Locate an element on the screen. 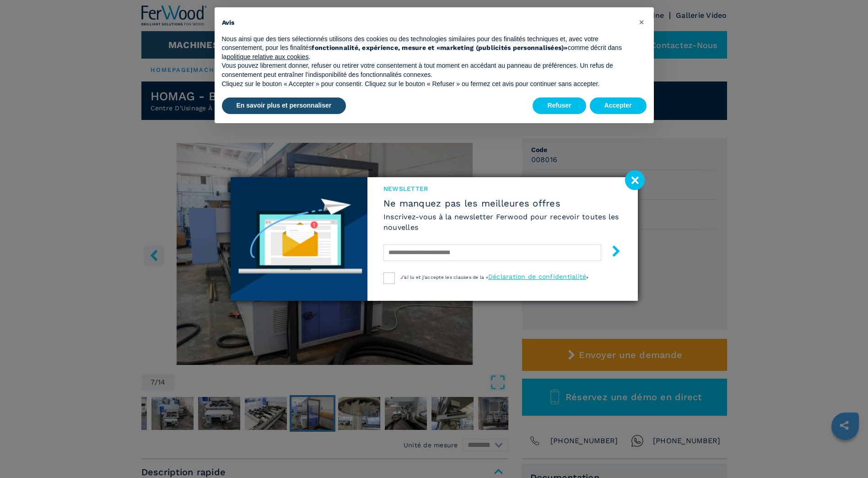 The height and width of the screenshot is (478, 868). h6: Inscrivez-vous à la newsletter Ferwood pour recevoir toutes les nouvelles is located at coordinates (503, 222).